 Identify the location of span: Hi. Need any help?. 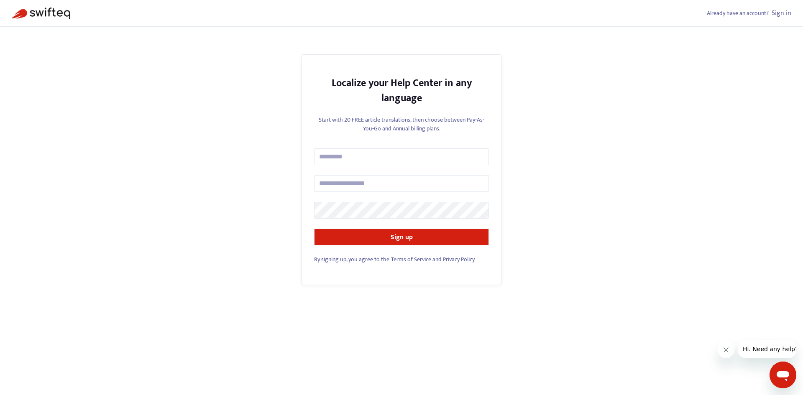
(33, 9).